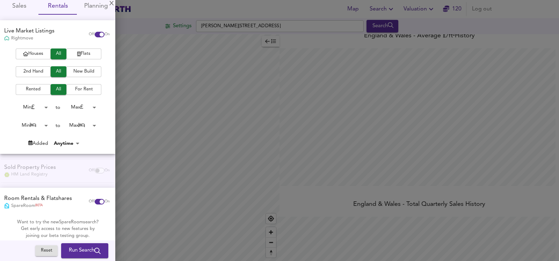 The image size is (559, 261). I want to click on span: Sales, so click(19, 6).